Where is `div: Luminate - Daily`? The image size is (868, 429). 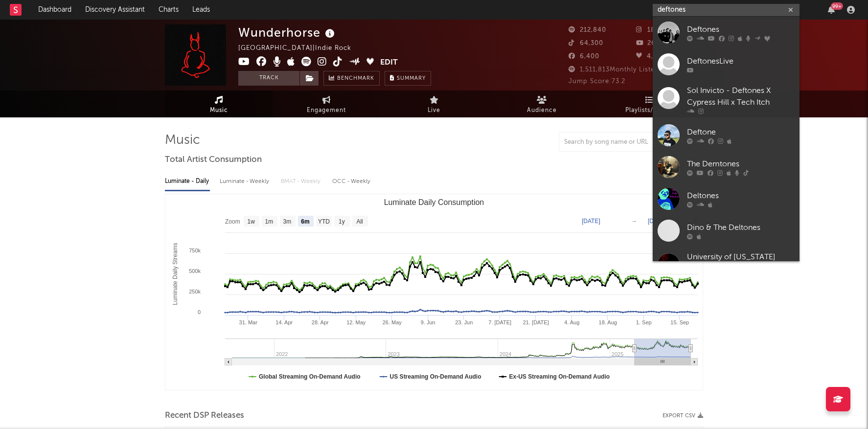
div: Luminate - Daily is located at coordinates (188, 182).